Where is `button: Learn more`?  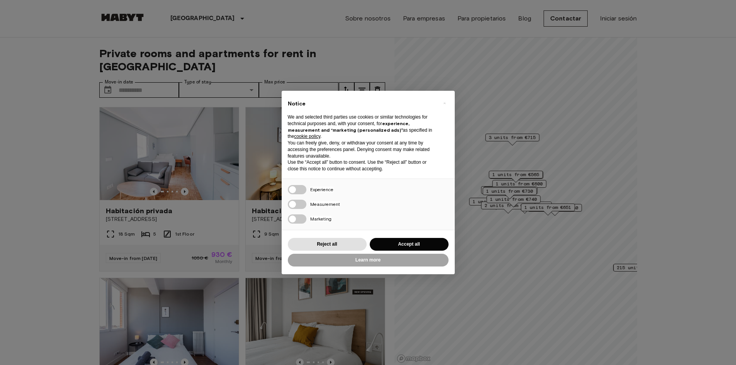 button: Learn more is located at coordinates (368, 260).